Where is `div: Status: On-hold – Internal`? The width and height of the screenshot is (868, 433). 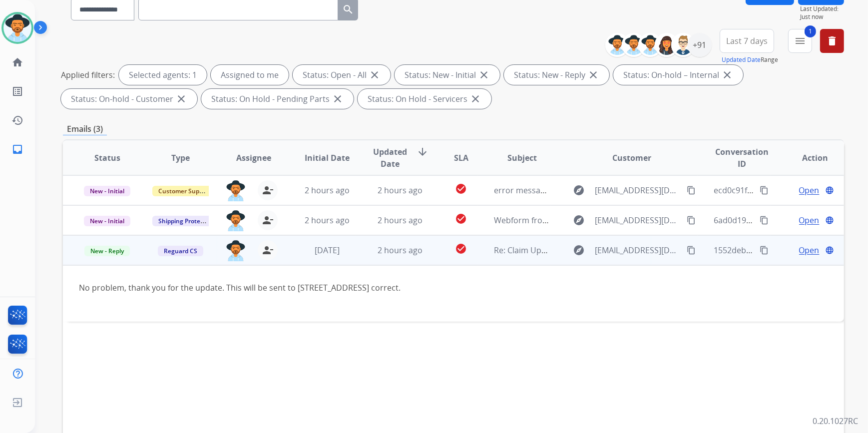
div: Status: On-hold – Internal is located at coordinates (678, 75).